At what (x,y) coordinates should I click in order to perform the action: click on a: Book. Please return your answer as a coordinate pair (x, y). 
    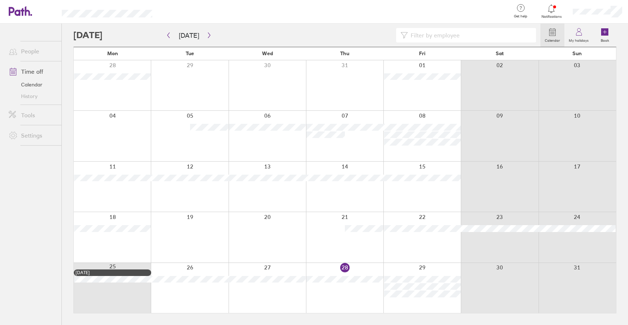
    Looking at the image, I should click on (604, 35).